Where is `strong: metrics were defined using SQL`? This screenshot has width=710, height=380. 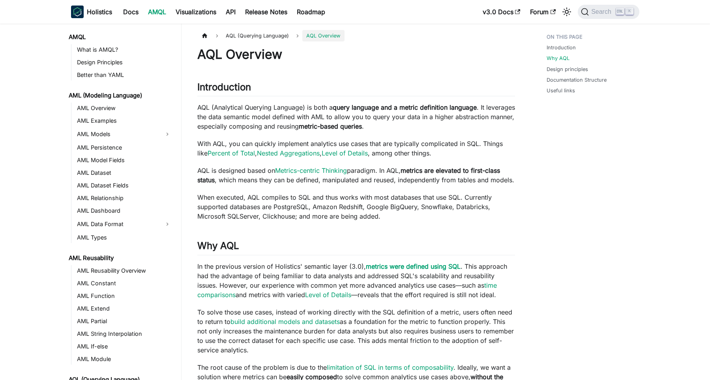
strong: metrics were defined using SQL is located at coordinates (413, 266).